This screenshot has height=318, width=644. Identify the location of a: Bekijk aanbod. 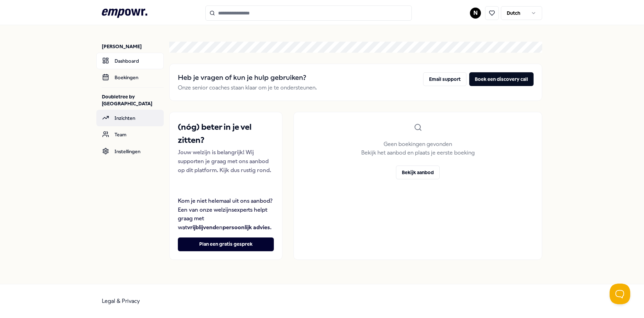
(418, 173).